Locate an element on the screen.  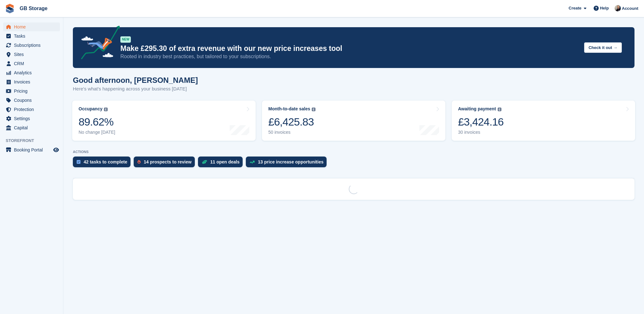
span: Subscriptions is located at coordinates (33, 45).